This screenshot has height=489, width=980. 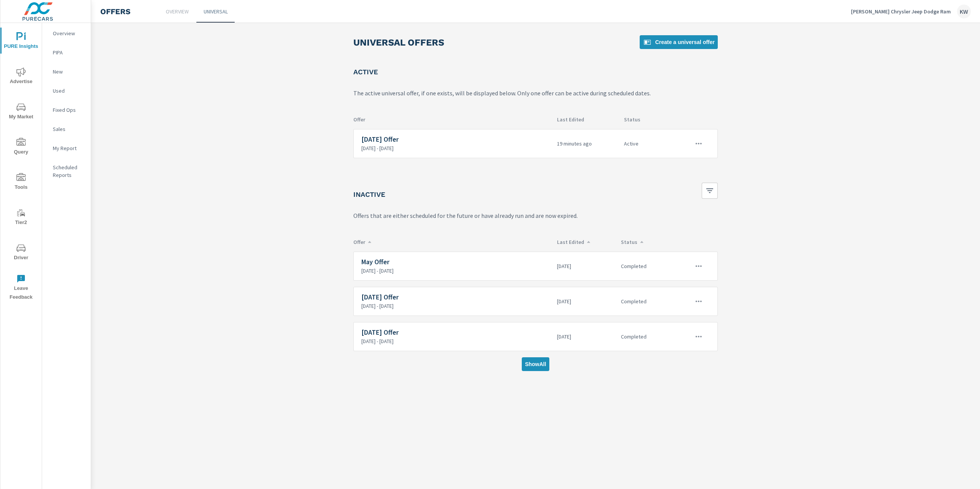 What do you see at coordinates (21, 77) in the screenshot?
I see `span: Advertise` at bounding box center [21, 77].